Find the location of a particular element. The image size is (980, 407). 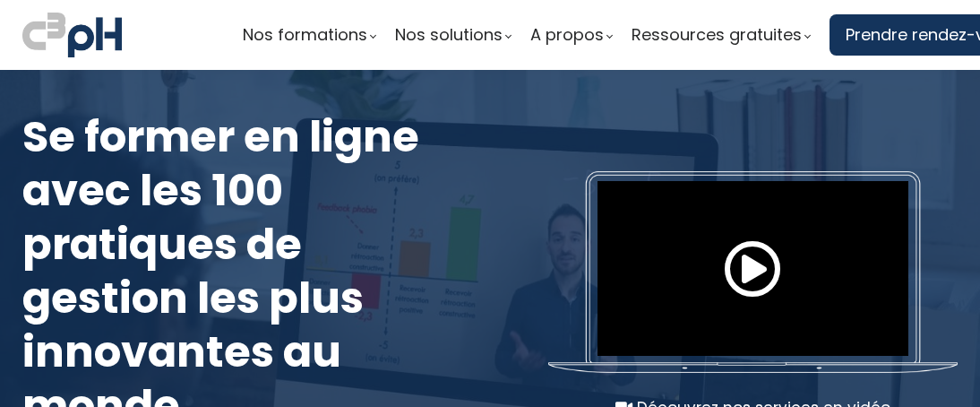

span: Nos solutions is located at coordinates (449, 35).